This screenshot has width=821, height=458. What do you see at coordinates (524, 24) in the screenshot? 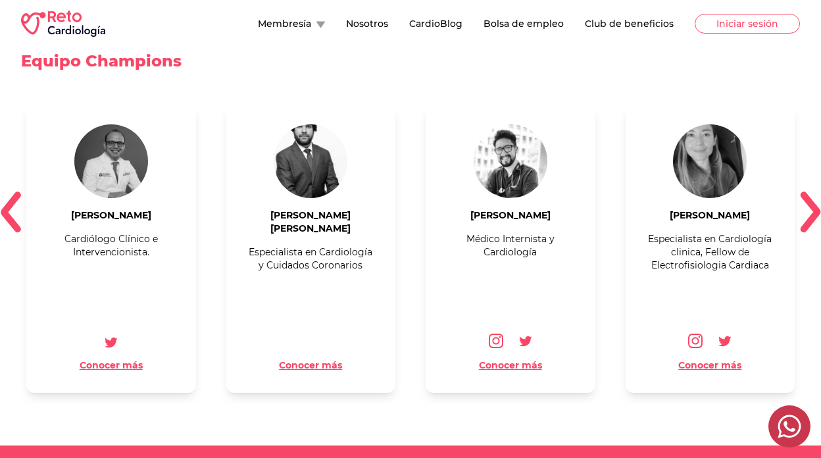
I see `a: Bolsa de empleo` at bounding box center [524, 24].